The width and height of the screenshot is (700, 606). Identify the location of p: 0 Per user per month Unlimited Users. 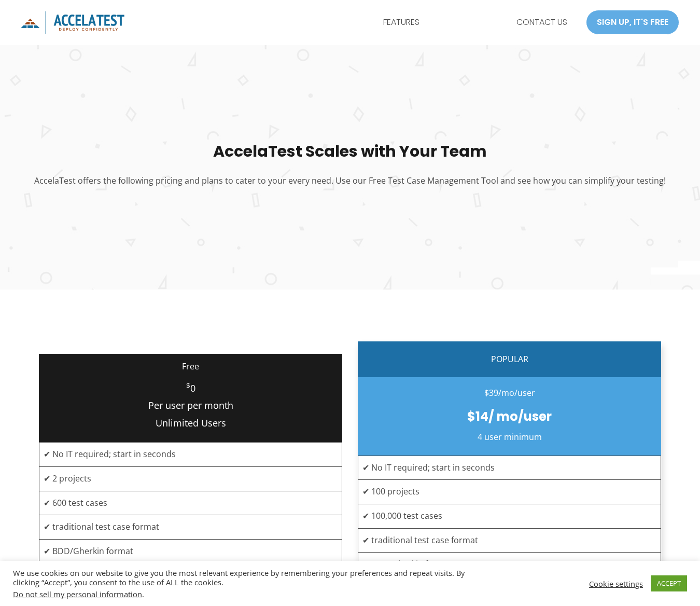
(190, 406).